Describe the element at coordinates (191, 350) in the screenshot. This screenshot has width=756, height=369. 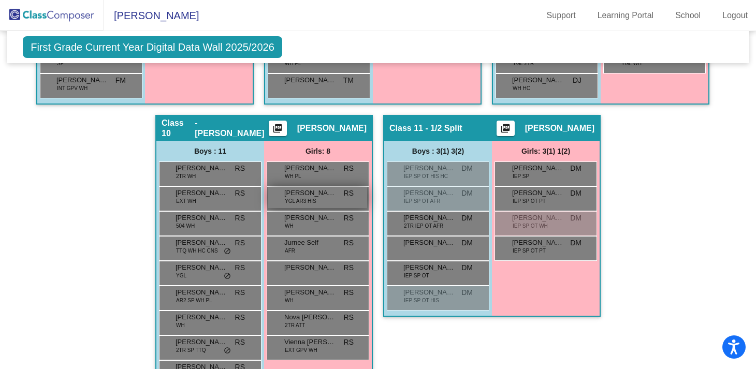
I see `span: 2TR SP TTQ` at that location.